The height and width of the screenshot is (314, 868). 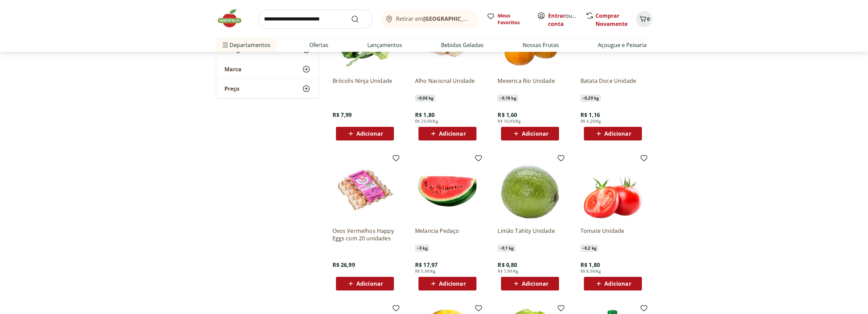 What do you see at coordinates (507, 115) in the screenshot?
I see `span: R$ 1,60` at bounding box center [507, 115].